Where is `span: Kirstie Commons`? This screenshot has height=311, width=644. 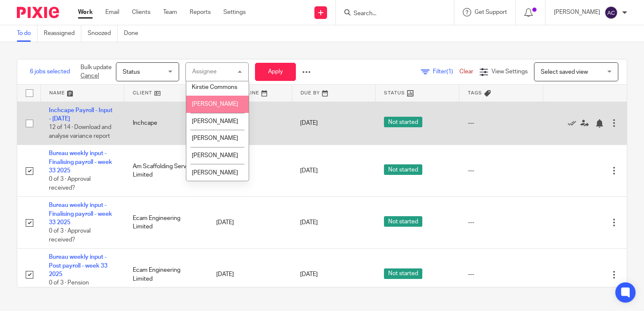
span: Kirstie Commons is located at coordinates (214, 87).